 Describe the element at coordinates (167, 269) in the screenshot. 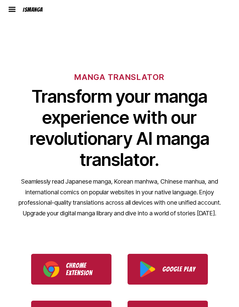

I see `a: Download IsManga from Google Play` at that location.